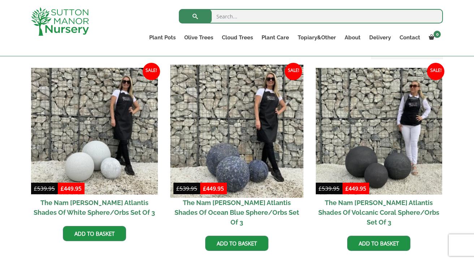 The height and width of the screenshot is (261, 474). Describe the element at coordinates (94, 234) in the screenshot. I see `a: Add to basket: “The Nam Dinh Atlantis Shades Of White Sphere/Orbs Set Of 3”` at that location.